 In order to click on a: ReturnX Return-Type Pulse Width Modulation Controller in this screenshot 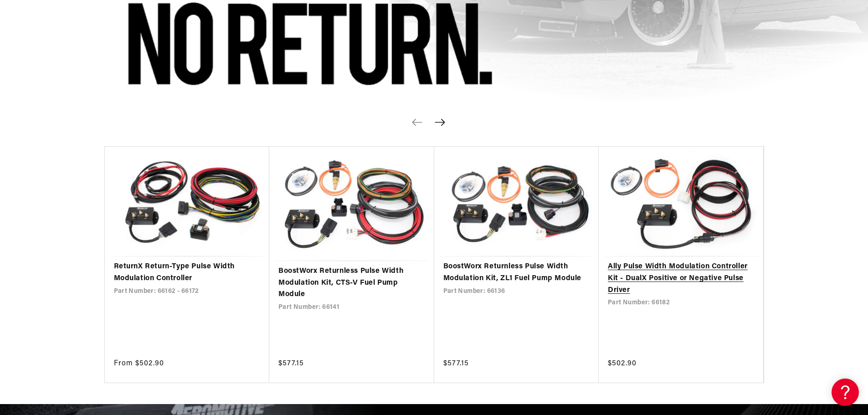, I will do `click(187, 273)`.